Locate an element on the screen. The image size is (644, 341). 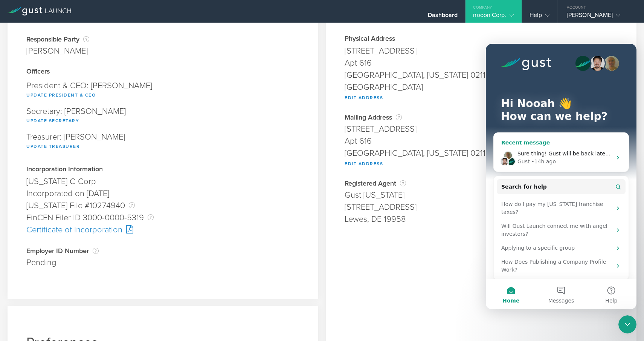
span: Messages is located at coordinates (75, 257).